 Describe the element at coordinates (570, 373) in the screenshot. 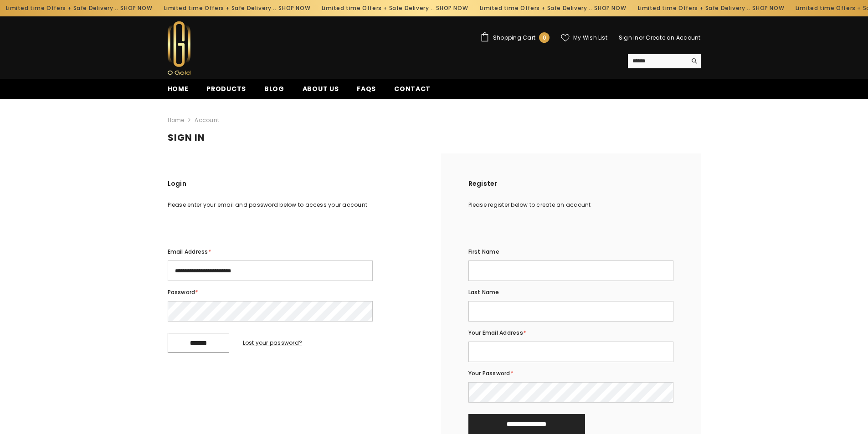

I see `label: Your Password` at that location.